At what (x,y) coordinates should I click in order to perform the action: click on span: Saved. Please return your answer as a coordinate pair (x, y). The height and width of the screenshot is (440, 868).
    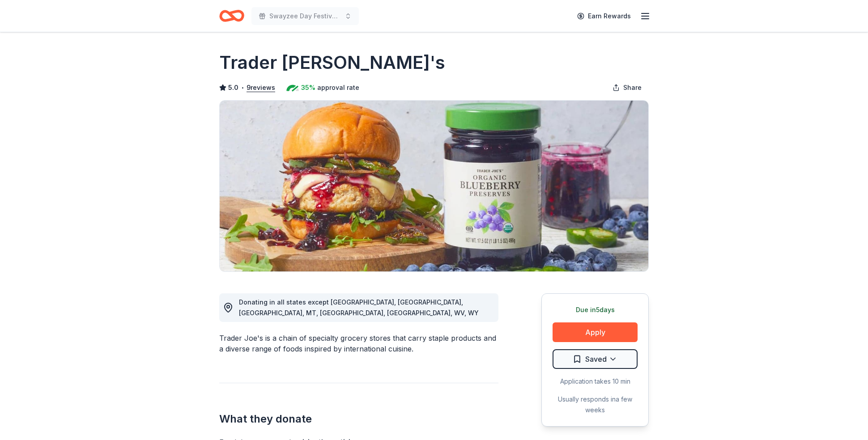
    Looking at the image, I should click on (596, 359).